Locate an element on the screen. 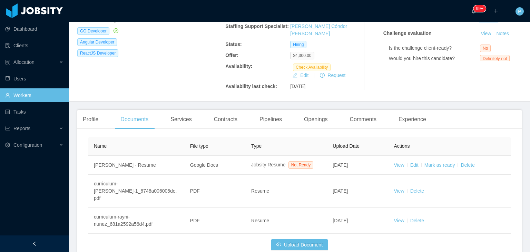 The width and height of the screenshot is (530, 252). span: $4,300.00 is located at coordinates (302, 56).